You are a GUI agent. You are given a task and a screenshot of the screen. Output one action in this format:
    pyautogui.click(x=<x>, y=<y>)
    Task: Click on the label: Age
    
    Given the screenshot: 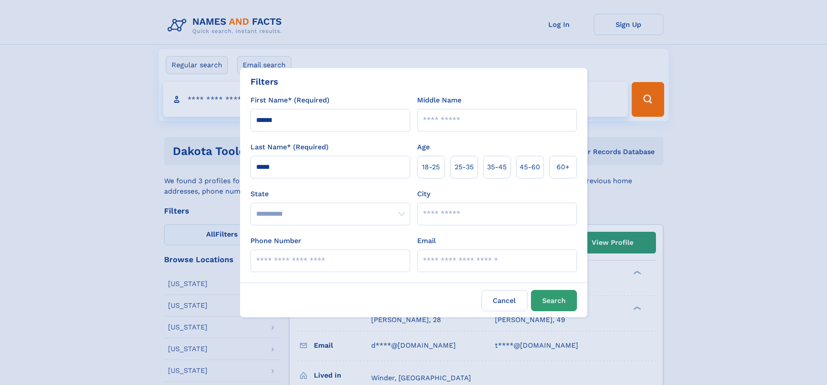 What is the action you would take?
    pyautogui.click(x=423, y=147)
    